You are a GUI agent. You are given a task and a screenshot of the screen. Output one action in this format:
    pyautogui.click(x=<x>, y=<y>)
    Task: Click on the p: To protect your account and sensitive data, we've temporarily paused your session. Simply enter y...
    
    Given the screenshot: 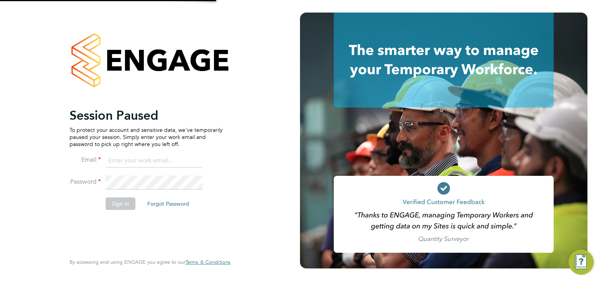 What is the action you would take?
    pyautogui.click(x=146, y=137)
    